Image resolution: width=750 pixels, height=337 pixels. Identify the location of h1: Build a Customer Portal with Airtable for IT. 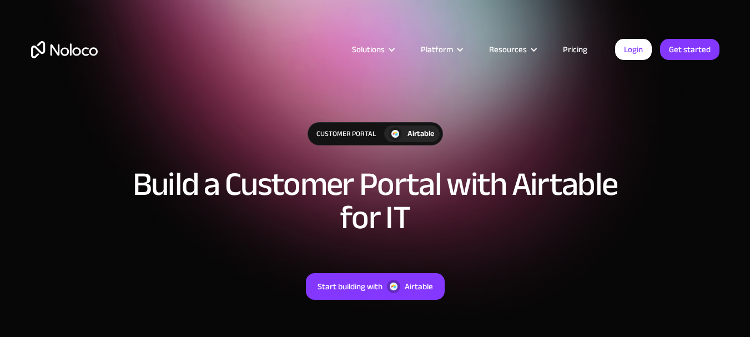
(375, 201).